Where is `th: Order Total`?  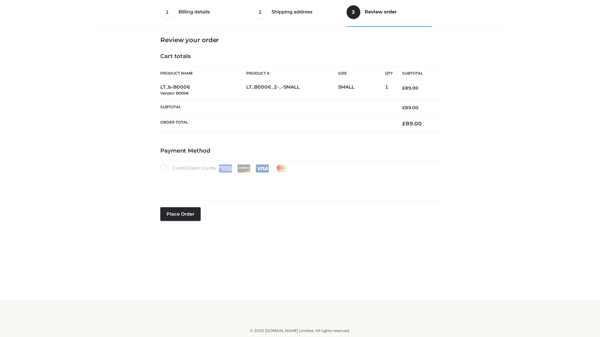 th: Order Total is located at coordinates (276, 124).